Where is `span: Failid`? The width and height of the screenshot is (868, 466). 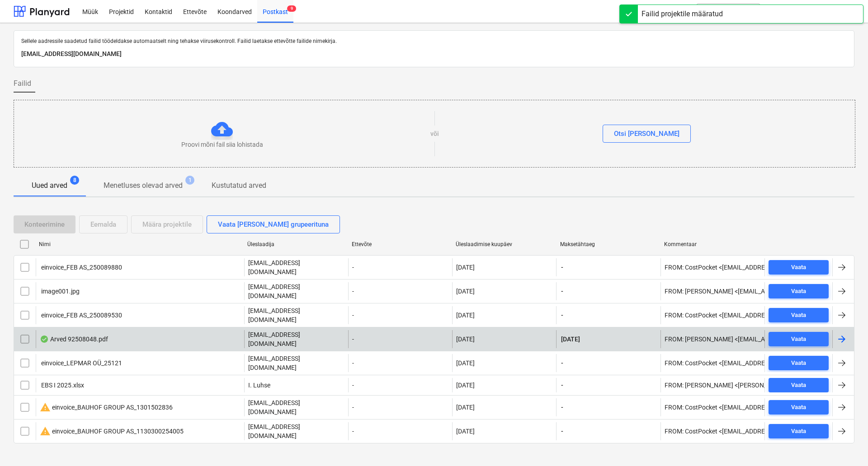 span: Failid is located at coordinates (22, 84).